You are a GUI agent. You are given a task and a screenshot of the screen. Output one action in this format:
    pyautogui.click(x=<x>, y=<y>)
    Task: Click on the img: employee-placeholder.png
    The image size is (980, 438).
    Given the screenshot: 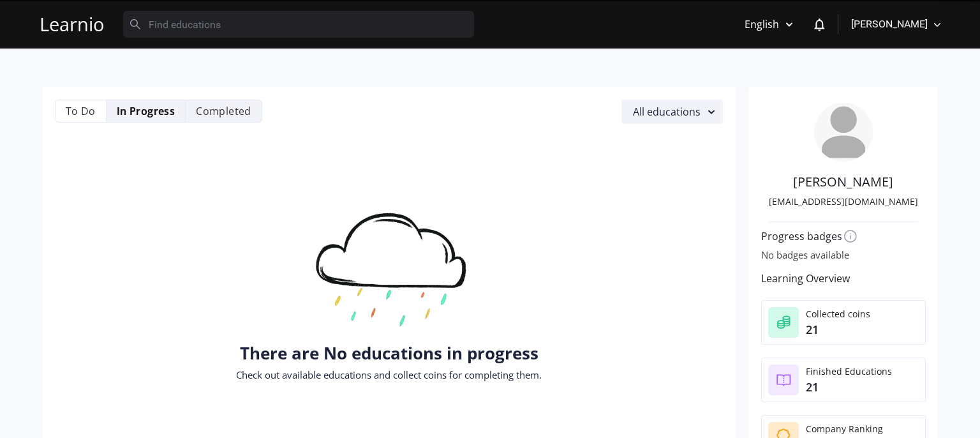 What is the action you would take?
    pyautogui.click(x=843, y=132)
    